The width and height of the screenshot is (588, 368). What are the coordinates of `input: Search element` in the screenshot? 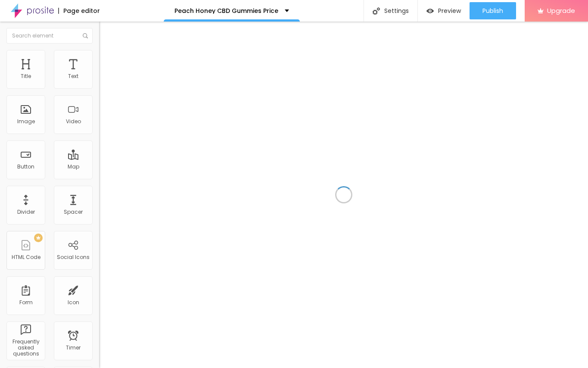 It's located at (50, 36).